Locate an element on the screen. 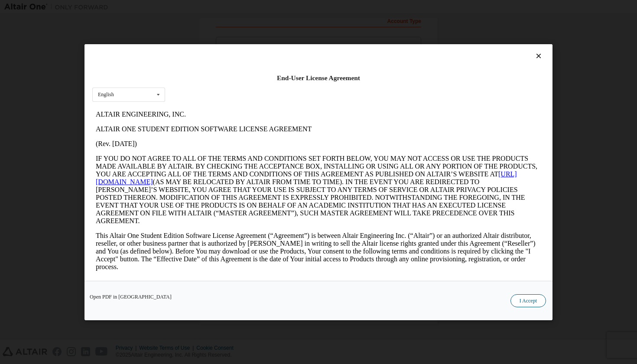  div: End-User License Agreement is located at coordinates (318, 78).